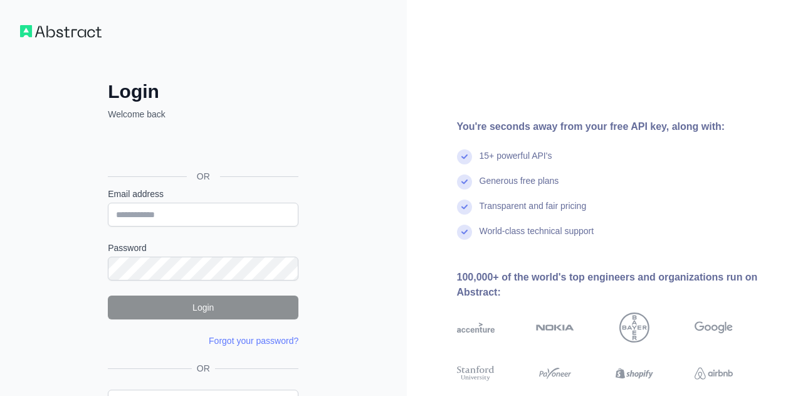  I want to click on a: Forgot your password?, so click(253, 340).